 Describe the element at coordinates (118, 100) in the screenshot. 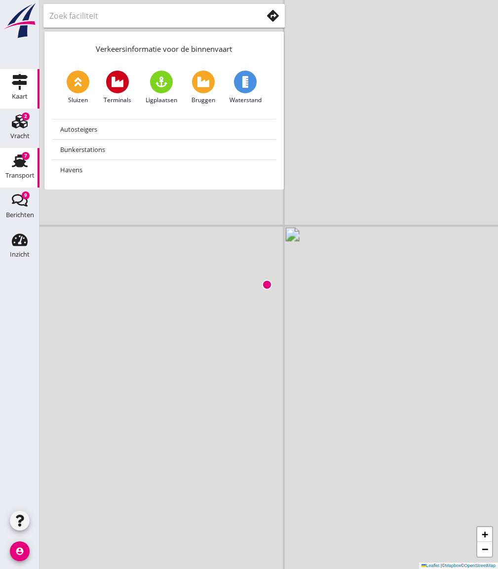

I see `span: Terminals` at that location.